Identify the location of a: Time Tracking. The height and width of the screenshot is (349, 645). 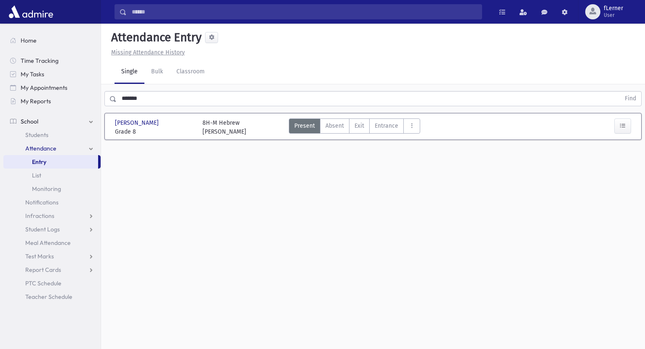
(52, 61).